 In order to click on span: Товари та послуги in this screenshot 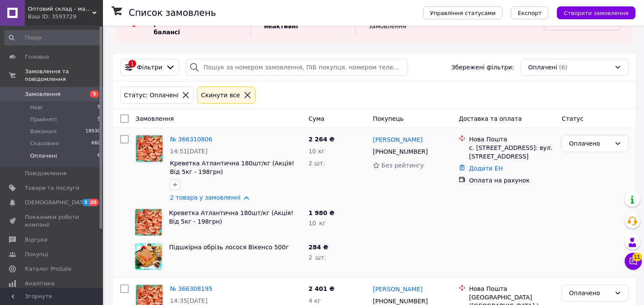, I will do `click(52, 188)`.